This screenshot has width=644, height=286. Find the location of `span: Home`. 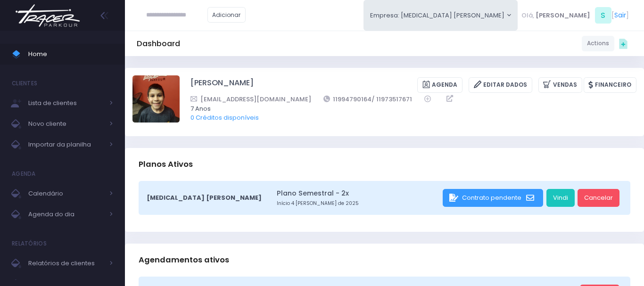

span: Home is located at coordinates (71, 54).